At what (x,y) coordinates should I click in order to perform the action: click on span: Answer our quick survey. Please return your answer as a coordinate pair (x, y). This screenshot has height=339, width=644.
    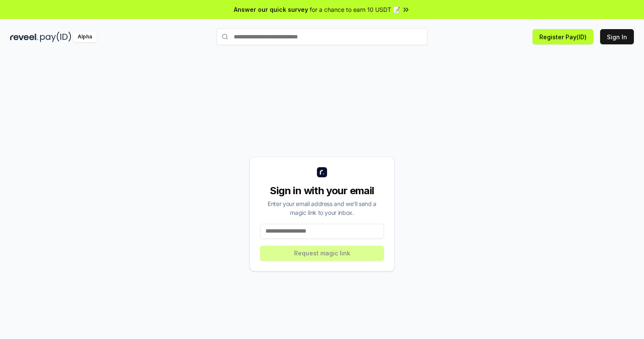
    Looking at the image, I should click on (271, 10).